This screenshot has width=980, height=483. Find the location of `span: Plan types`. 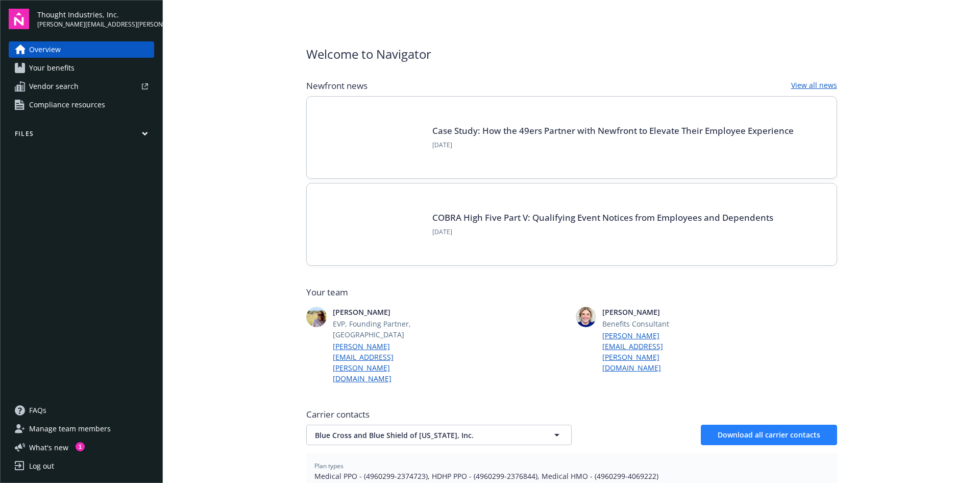

span: Plan types is located at coordinates (571, 466).